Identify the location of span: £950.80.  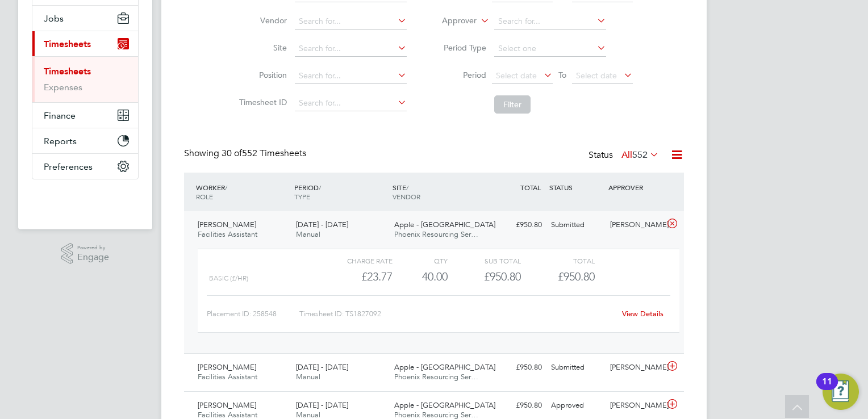
(576, 276).